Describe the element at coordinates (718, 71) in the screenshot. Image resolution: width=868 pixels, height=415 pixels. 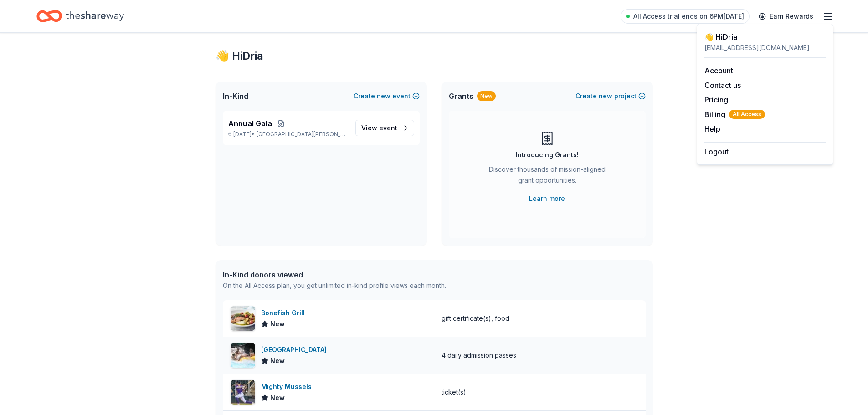
I see `a: Account` at that location.